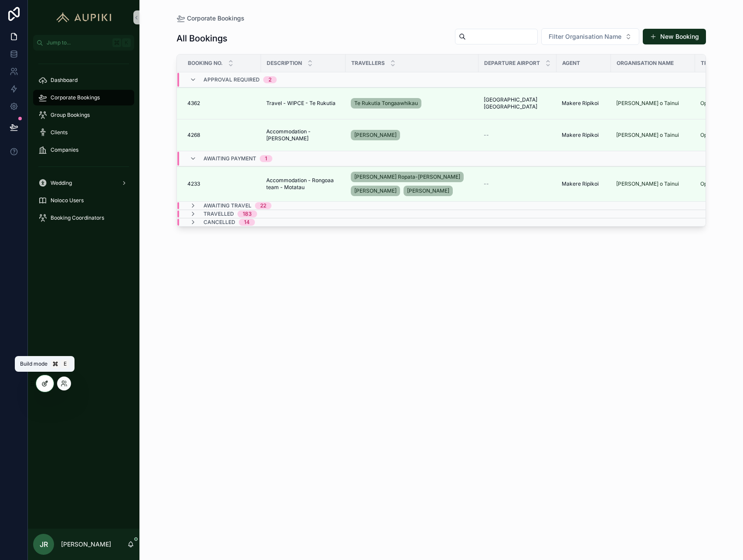  Describe the element at coordinates (194, 135) in the screenshot. I see `span: 4268` at that location.